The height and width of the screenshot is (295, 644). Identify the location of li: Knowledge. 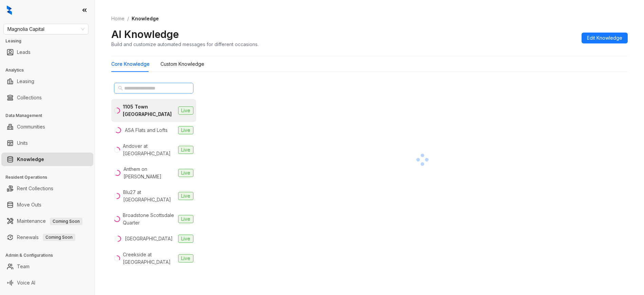
(47, 159).